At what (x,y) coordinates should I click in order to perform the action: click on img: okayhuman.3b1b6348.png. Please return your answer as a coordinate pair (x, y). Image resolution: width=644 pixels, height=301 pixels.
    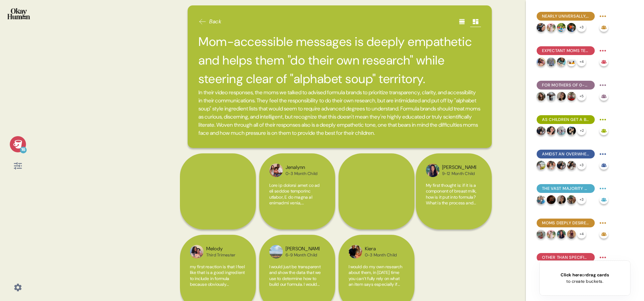
    Looking at the image, I should click on (19, 14).